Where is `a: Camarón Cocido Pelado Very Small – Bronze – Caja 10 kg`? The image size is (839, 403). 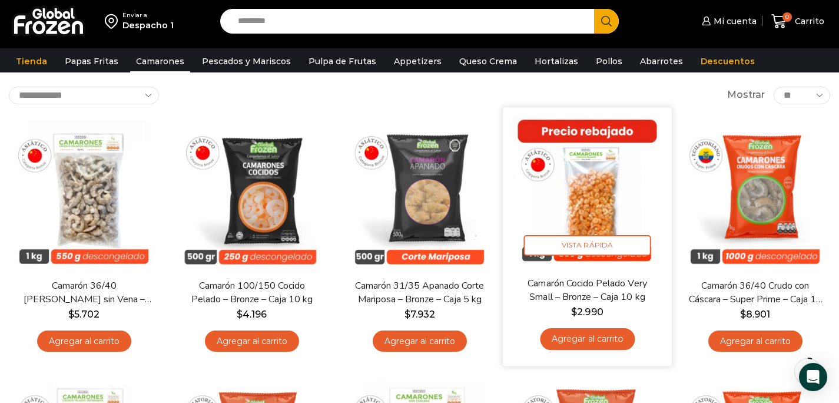 a: Camarón Cocido Pelado Very Small – Bronze – Caja 10 kg is located at coordinates (587, 290).